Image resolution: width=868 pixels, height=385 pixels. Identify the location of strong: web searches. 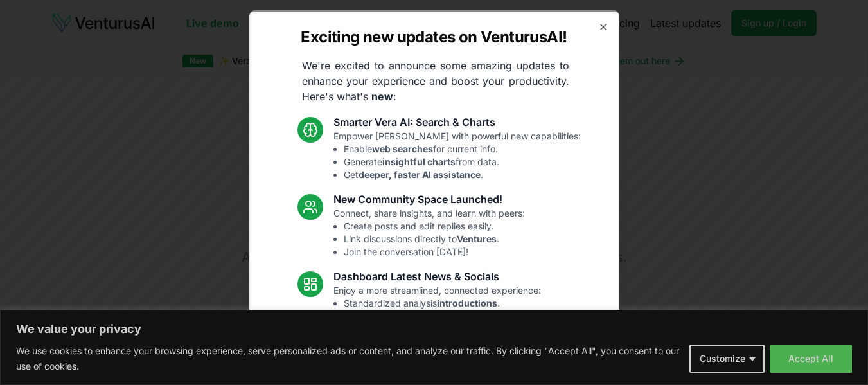
(403, 148).